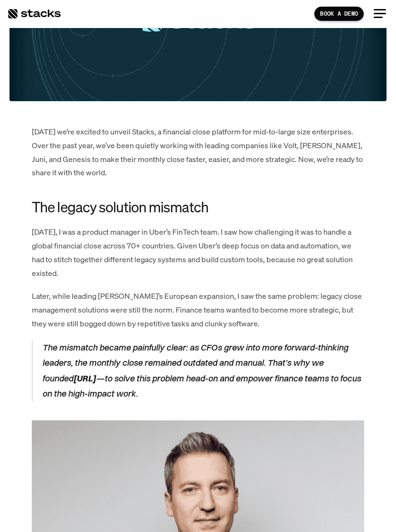 The width and height of the screenshot is (396, 532). I want to click on p: The mismatch became painfully clear: as CFOs grew into more forward-thinking leaders, the monthly..., so click(203, 370).